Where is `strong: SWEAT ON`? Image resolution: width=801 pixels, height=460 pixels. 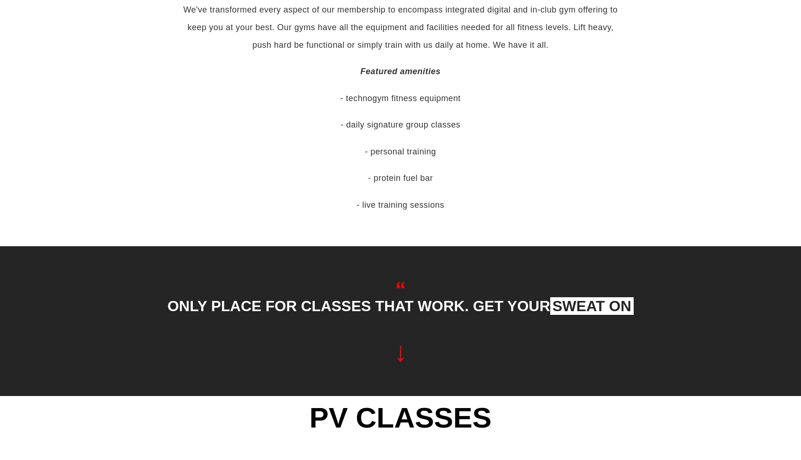 strong: SWEAT ON is located at coordinates (592, 306).